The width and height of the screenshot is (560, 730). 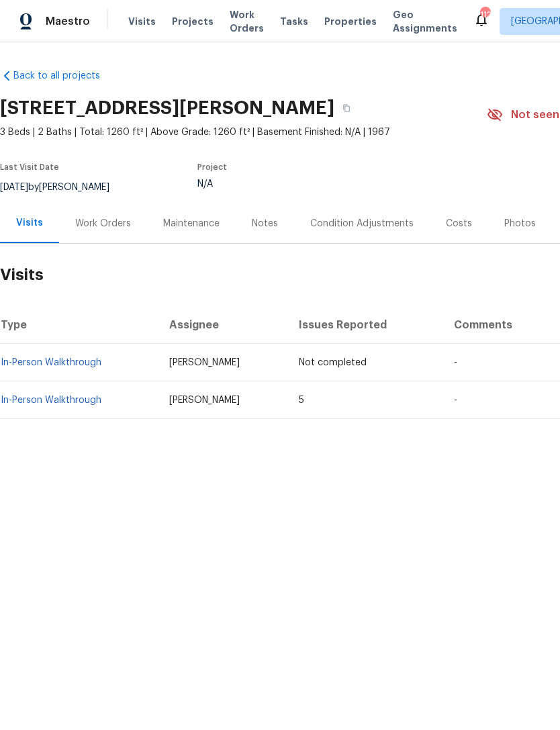 What do you see at coordinates (191, 223) in the screenshot?
I see `div: Maintenance` at bounding box center [191, 223].